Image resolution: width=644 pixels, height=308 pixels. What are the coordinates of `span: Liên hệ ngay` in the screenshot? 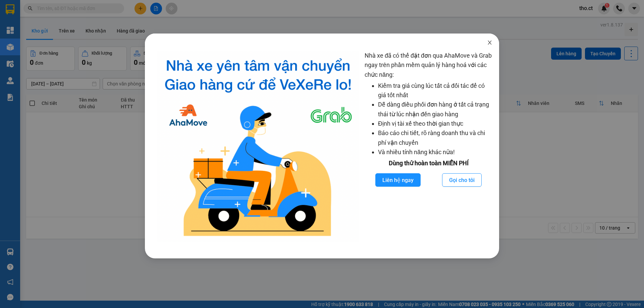 It's located at (398, 180).